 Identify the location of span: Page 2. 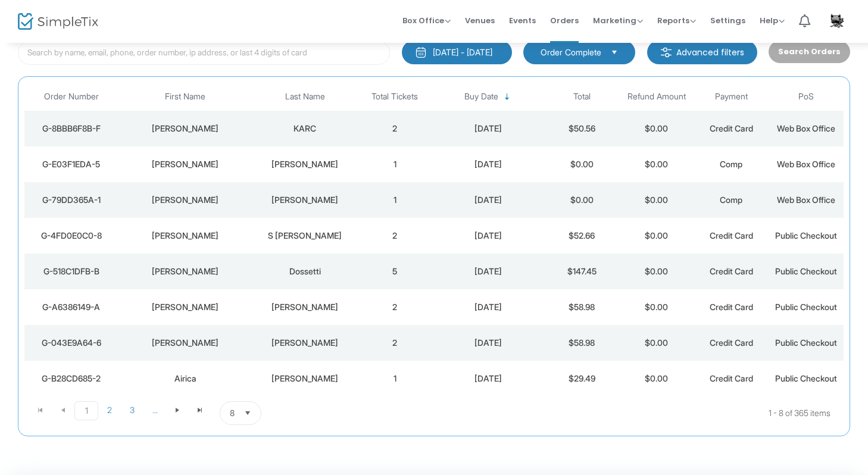
(109, 410).